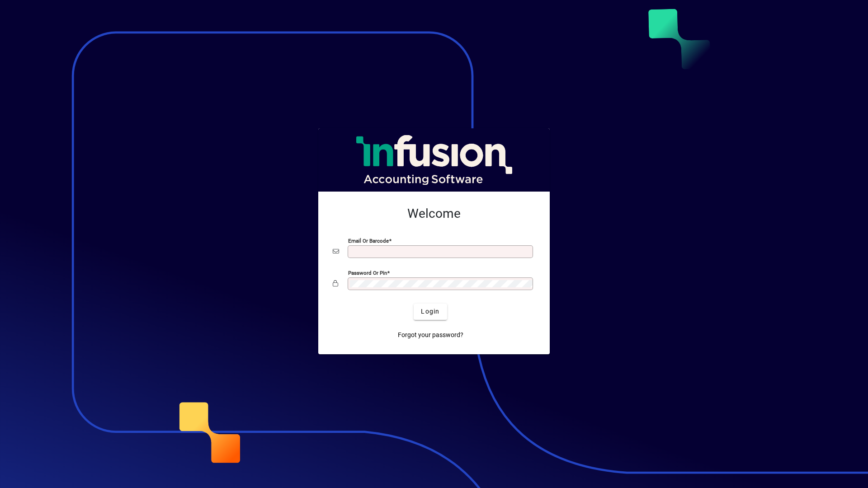 Image resolution: width=868 pixels, height=488 pixels. Describe the element at coordinates (367, 272) in the screenshot. I see `mat-label: Password or Pin` at that location.